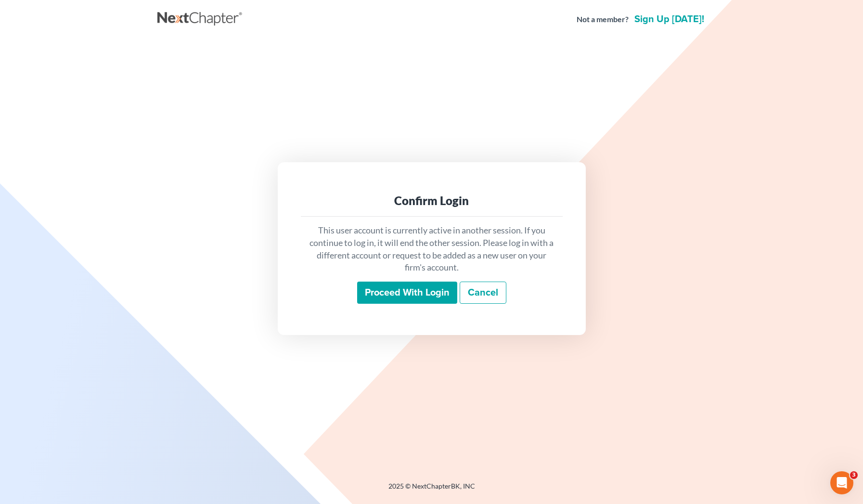 The height and width of the screenshot is (504, 863). Describe the element at coordinates (432, 490) in the screenshot. I see `div: 2025 © NextChapterBK, INC` at that location.